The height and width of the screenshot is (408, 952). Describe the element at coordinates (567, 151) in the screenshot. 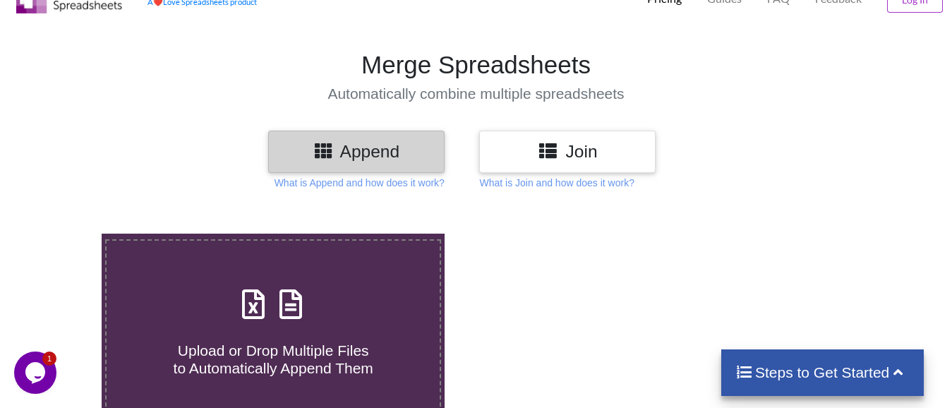

I see `h3: Join` at that location.